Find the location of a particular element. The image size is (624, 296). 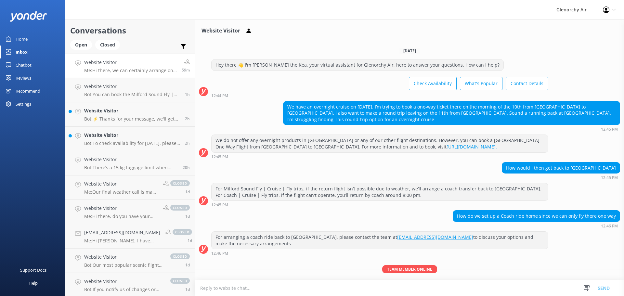

img: yonder-white-logo.png is located at coordinates (28, 16).